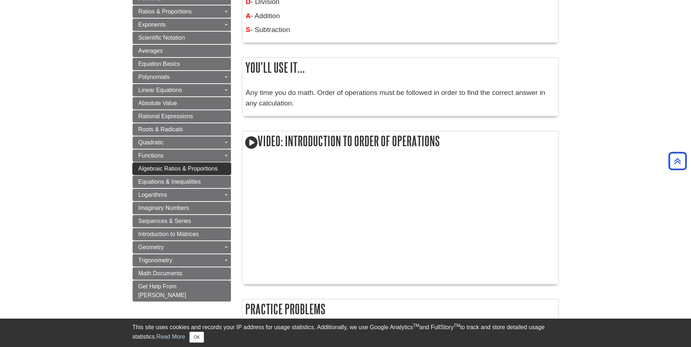  I want to click on a: Introduction to Matrices, so click(182, 234).